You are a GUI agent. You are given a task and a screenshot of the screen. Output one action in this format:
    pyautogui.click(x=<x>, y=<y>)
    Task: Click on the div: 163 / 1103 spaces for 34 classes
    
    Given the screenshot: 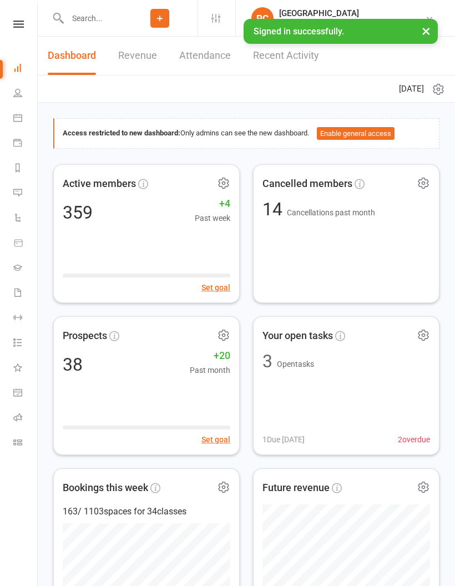 What is the action you would take?
    pyautogui.click(x=146, y=511)
    